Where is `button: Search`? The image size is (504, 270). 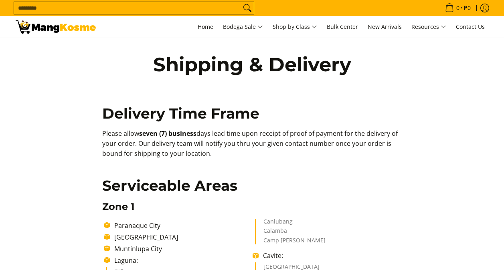 button: Search is located at coordinates (248, 8).